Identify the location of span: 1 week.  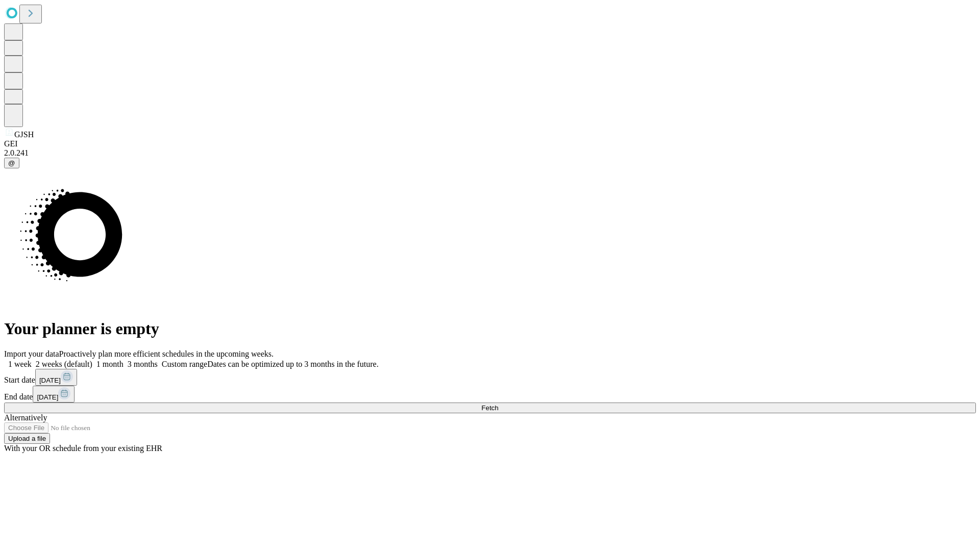
(20, 364).